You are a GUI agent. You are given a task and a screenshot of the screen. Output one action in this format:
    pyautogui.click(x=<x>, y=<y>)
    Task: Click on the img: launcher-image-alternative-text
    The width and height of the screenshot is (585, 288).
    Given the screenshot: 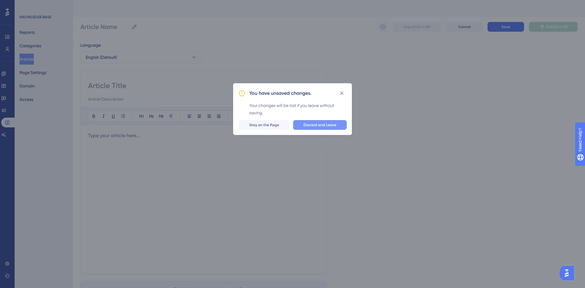 What is the action you would take?
    pyautogui.click(x=7, y=9)
    